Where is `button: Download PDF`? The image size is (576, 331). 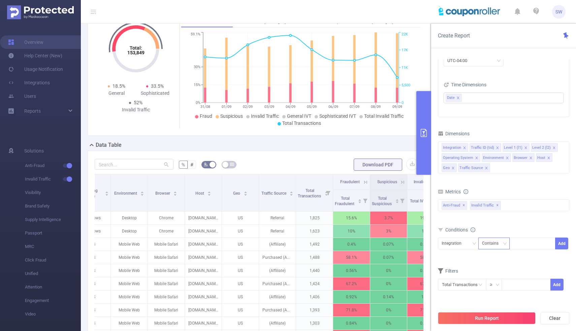 button: Download PDF is located at coordinates (378, 164).